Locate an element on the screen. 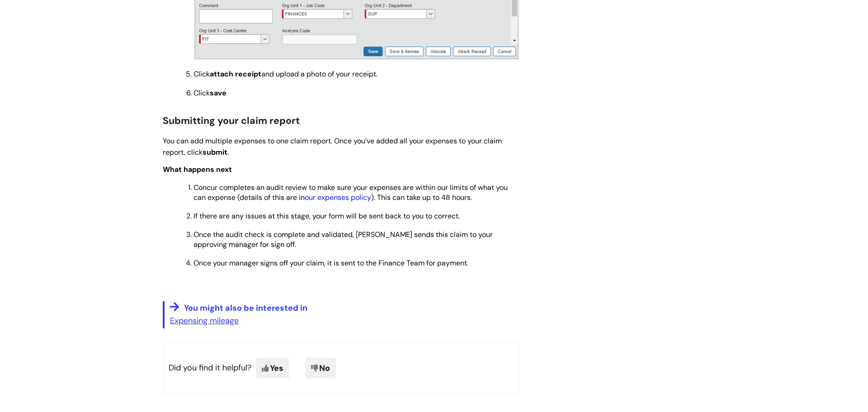 This screenshot has height=412, width=868. span: Once your manager signs off your claim, it is sent to the Finance Team for payment. is located at coordinates (331, 263).